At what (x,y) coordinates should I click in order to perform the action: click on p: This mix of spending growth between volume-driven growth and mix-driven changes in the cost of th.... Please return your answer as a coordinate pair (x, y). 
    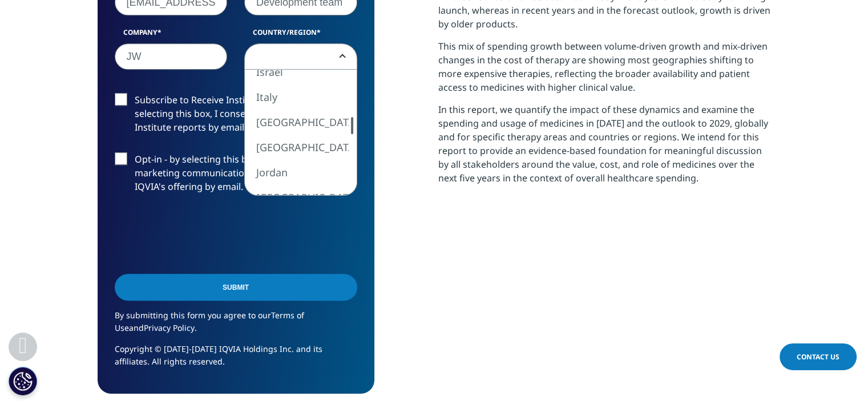
    Looking at the image, I should click on (604, 71).